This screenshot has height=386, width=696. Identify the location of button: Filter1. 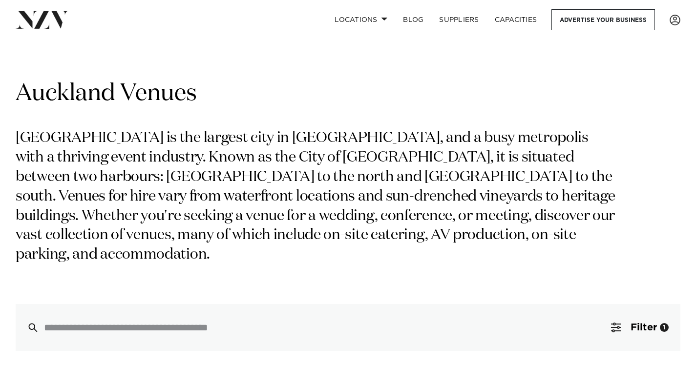
(640, 328).